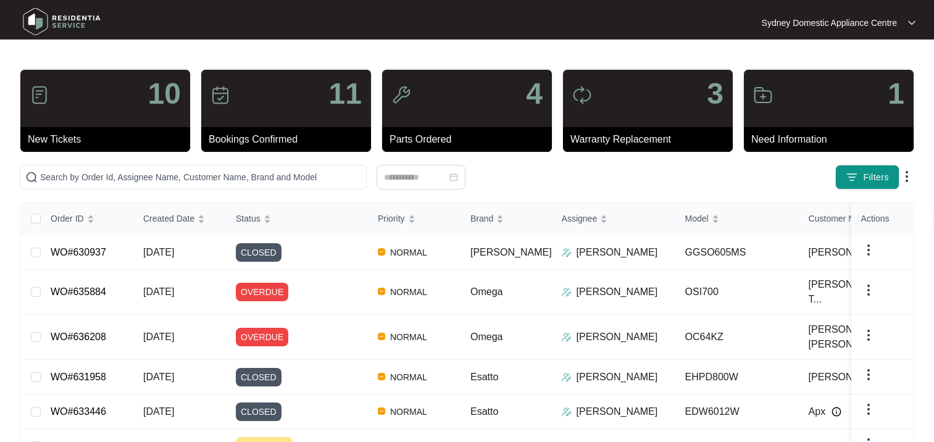 This screenshot has width=934, height=442. I want to click on span: Apx, so click(817, 412).